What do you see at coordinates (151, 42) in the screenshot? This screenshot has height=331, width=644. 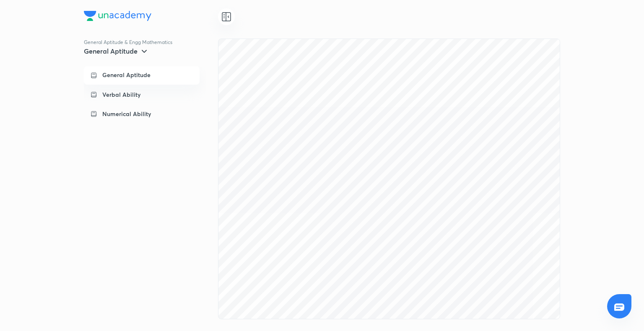 I see `p: General Aptitude & Engg Mathematics` at bounding box center [151, 42].